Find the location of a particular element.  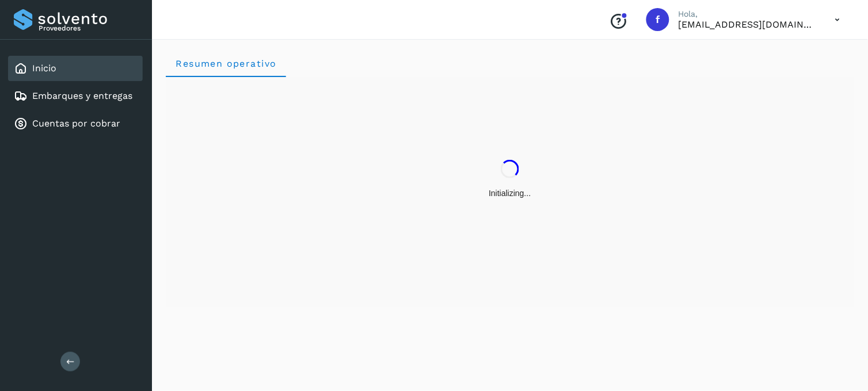

div: Inicio is located at coordinates (76, 69).